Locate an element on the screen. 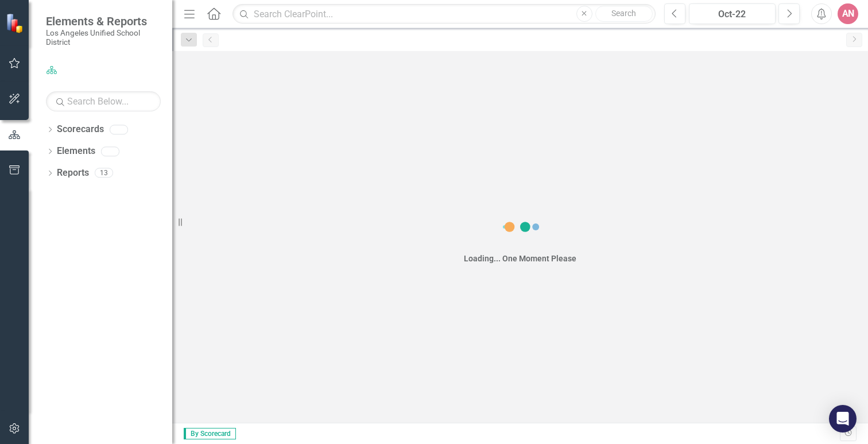 This screenshot has height=444, width=868. span: Elements & Reports is located at coordinates (104, 21).